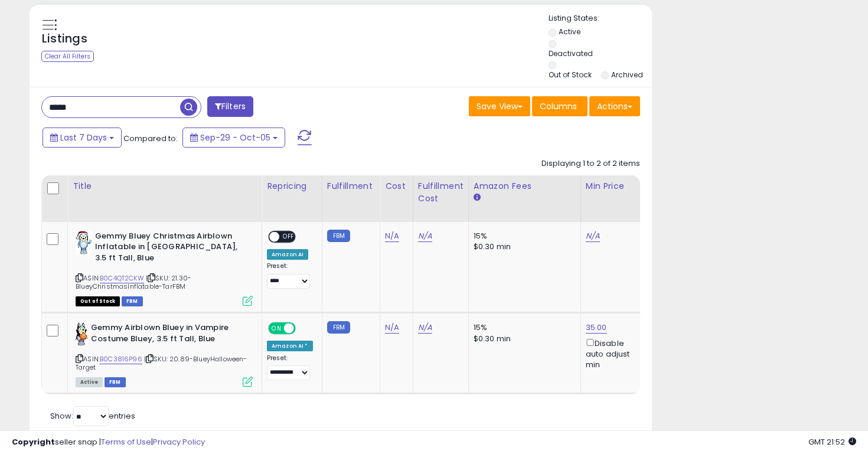 The height and width of the screenshot is (454, 868). What do you see at coordinates (82, 138) in the screenshot?
I see `button: Last 7 Days` at bounding box center [82, 138].